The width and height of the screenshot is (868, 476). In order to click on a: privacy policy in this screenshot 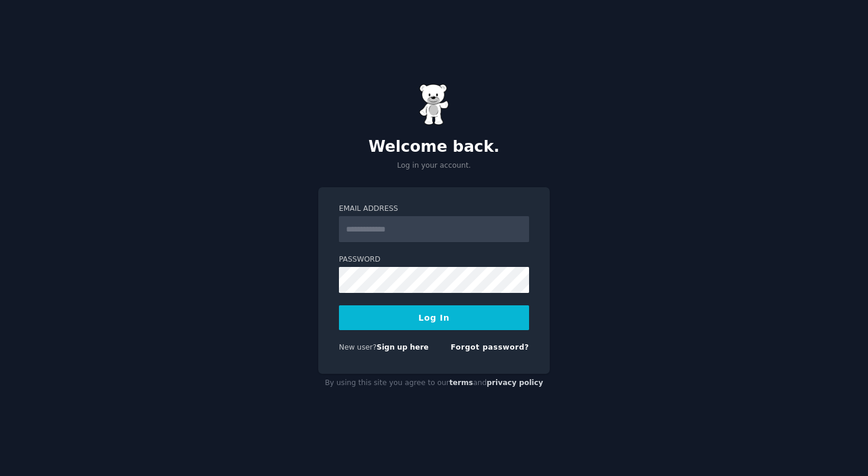, I will do `click(515, 382)`.